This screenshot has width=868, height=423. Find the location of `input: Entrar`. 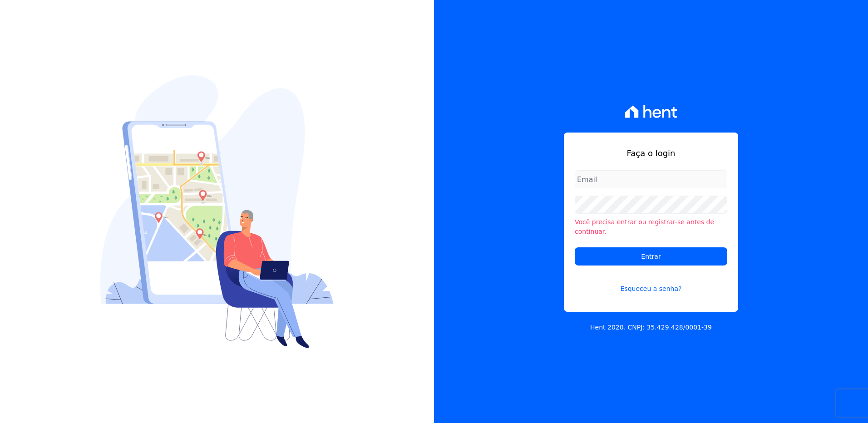

input: Entrar is located at coordinates (651, 256).